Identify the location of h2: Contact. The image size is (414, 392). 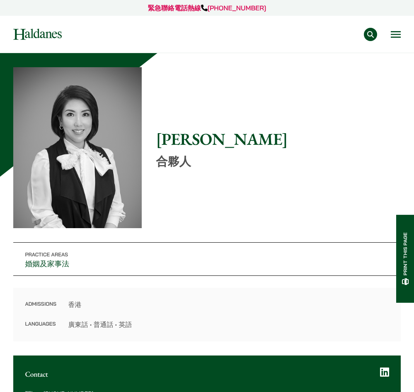
(207, 374).